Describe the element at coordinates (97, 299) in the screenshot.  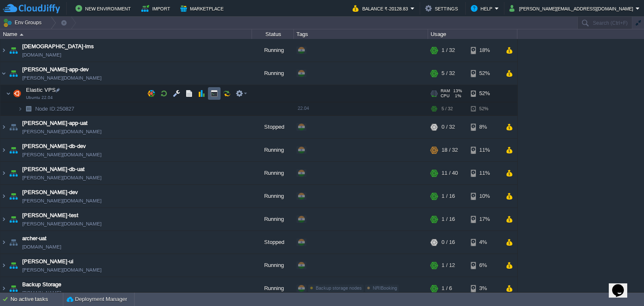
I see `button: Deployment Manager` at that location.